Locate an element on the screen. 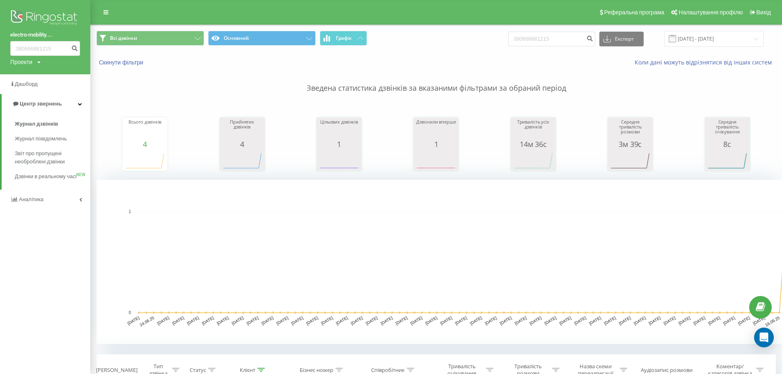 This screenshot has height=374, width=782. span: Центр звернень is located at coordinates (41, 103).